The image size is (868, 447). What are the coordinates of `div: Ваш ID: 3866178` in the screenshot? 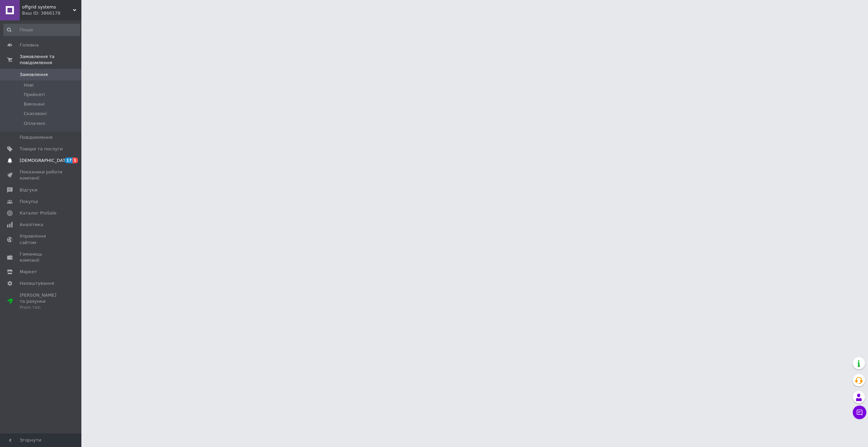 It's located at (52, 13).